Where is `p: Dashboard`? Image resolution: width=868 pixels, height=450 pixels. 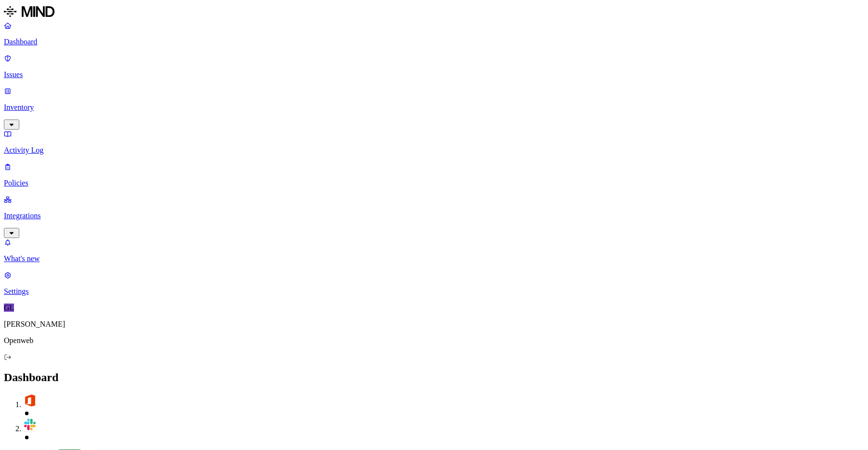
p: Dashboard is located at coordinates (434, 42).